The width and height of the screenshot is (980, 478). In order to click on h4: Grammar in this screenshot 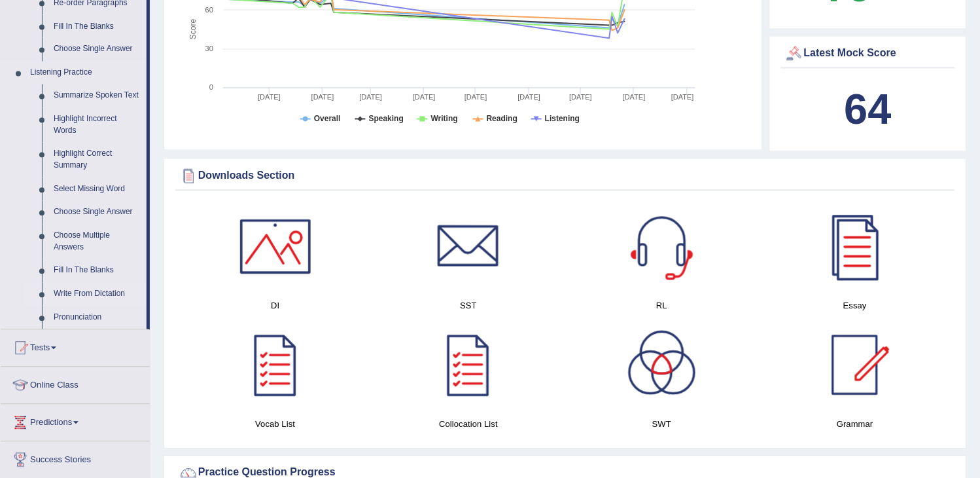, I will do `click(856, 424)`.